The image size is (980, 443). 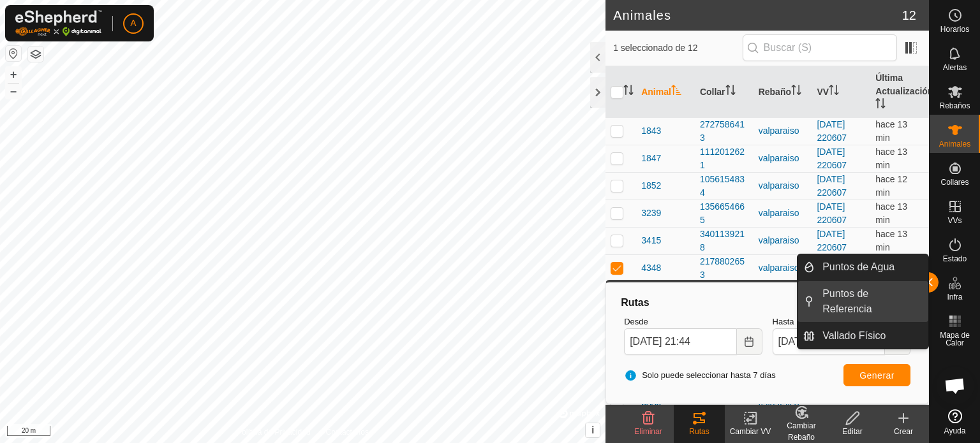 What do you see at coordinates (347, 432) in the screenshot?
I see `a: Contáctenos` at bounding box center [347, 432].